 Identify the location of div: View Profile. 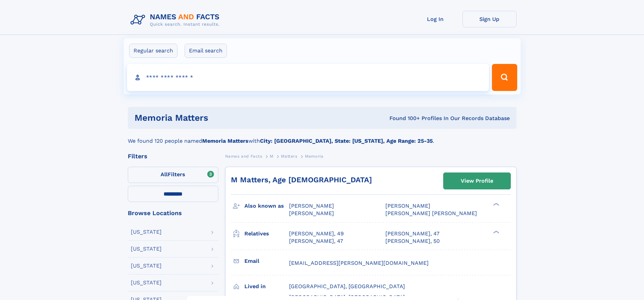
(477, 181).